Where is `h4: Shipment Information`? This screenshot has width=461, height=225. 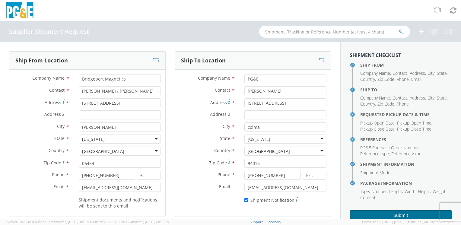 h4: Shipment Information is located at coordinates (406, 164).